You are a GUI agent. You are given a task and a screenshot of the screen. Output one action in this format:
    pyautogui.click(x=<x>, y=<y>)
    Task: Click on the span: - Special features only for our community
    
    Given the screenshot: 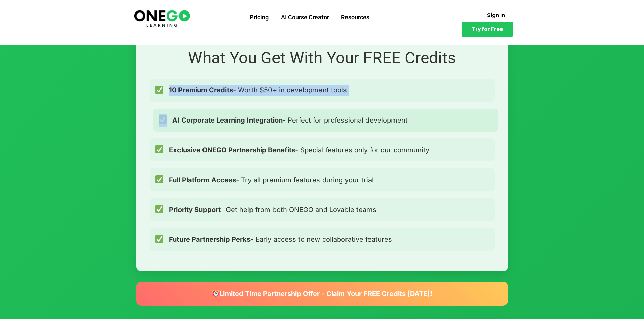 What is the action you would take?
    pyautogui.click(x=299, y=150)
    